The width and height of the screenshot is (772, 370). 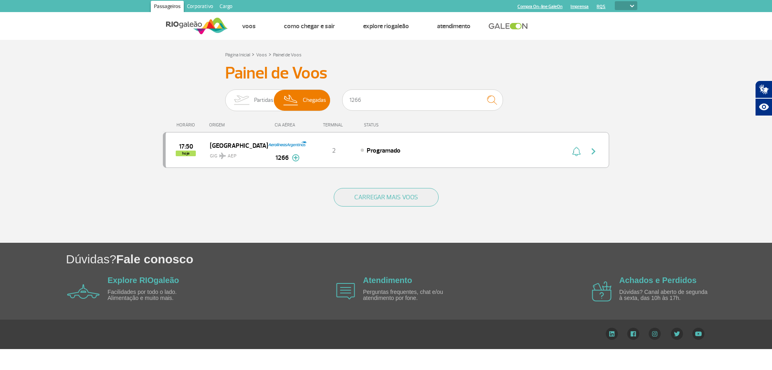 What do you see at coordinates (386, 197) in the screenshot?
I see `button: CARREGAR MAIS VOOS` at bounding box center [386, 197].